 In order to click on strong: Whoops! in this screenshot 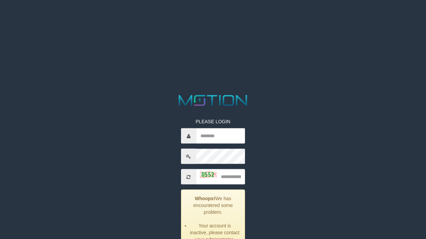, I will do `click(205, 198)`.